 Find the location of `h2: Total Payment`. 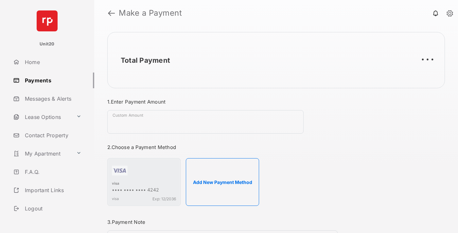

h2: Total Payment is located at coordinates (145, 60).